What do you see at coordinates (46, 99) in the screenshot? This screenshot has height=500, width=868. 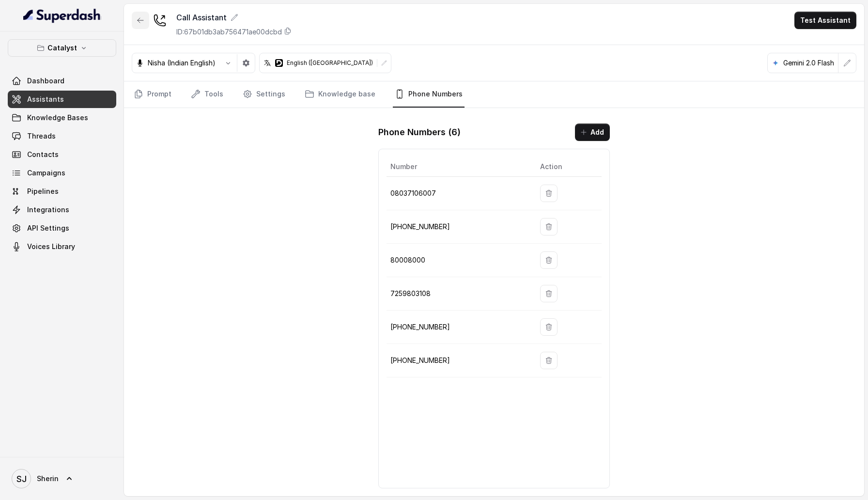 I see `span: Assistants` at bounding box center [46, 99].